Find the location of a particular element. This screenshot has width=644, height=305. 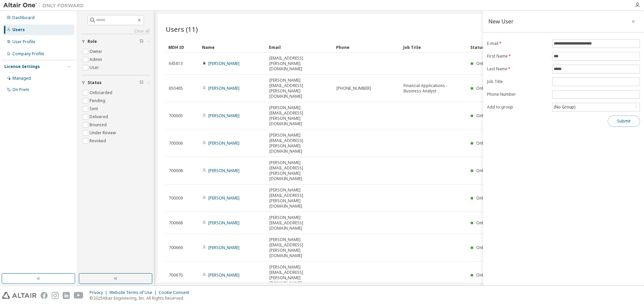

label: Onboarded is located at coordinates (102, 93).